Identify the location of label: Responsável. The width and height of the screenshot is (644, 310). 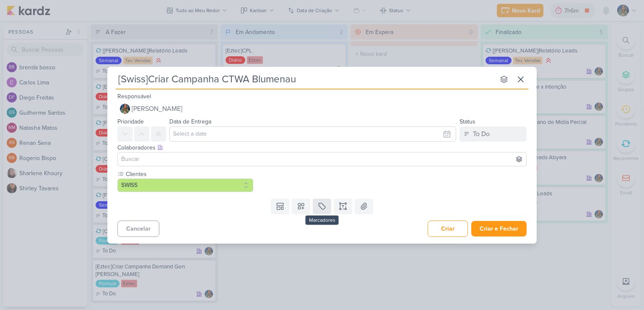
(134, 96).